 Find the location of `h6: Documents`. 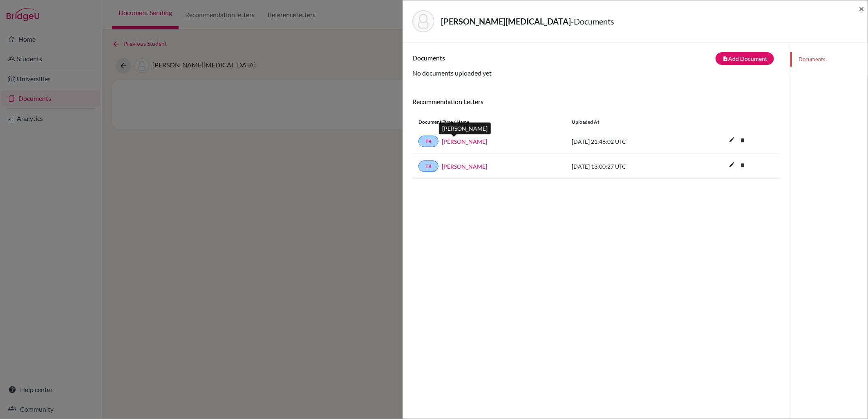

h6: Documents is located at coordinates (504, 58).